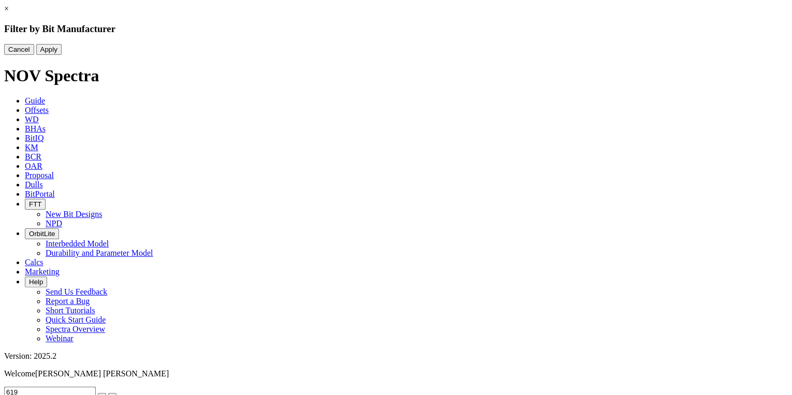 The image size is (792, 395). Describe the element at coordinates (35, 204) in the screenshot. I see `span: FTT` at that location.